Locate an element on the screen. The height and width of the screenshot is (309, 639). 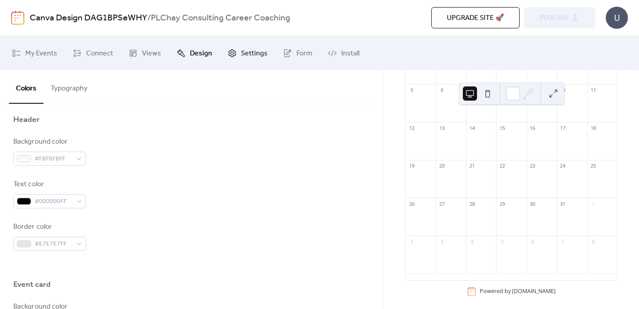
div: Event card is located at coordinates (32, 285).